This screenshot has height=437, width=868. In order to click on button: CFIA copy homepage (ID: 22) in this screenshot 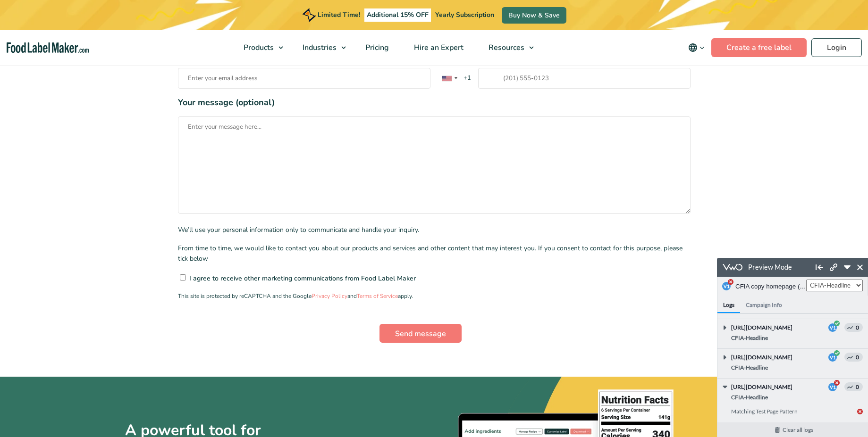, I will do `click(53, 28)`.